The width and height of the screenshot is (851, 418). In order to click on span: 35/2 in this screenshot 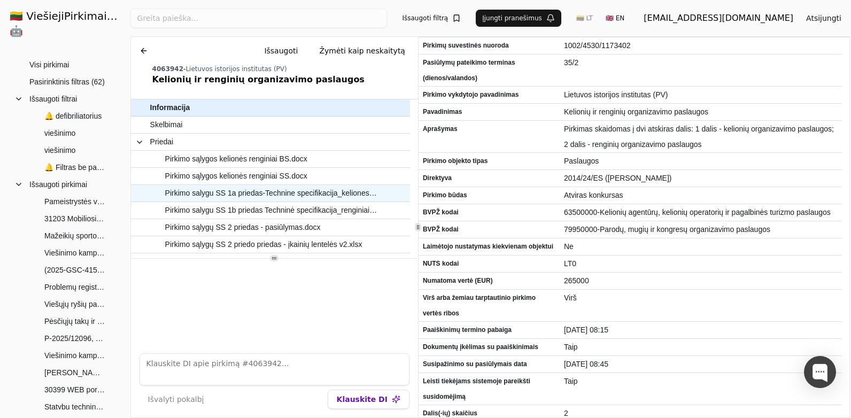, I will do `click(700, 63)`.